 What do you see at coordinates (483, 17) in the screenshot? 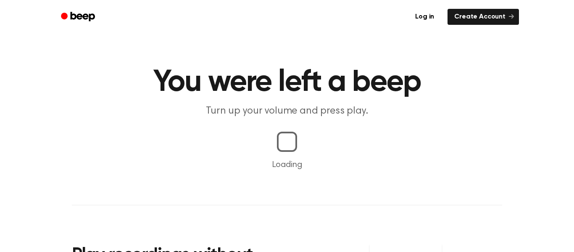
I see `a: Create Account` at bounding box center [483, 17].